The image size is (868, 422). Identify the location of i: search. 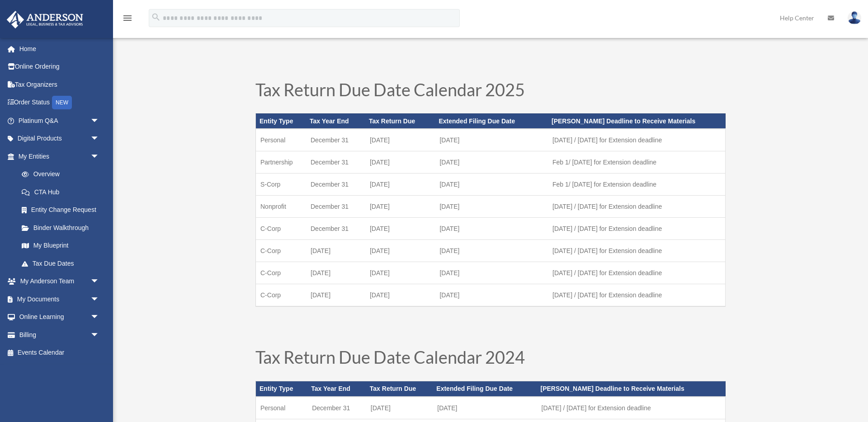
(156, 18).